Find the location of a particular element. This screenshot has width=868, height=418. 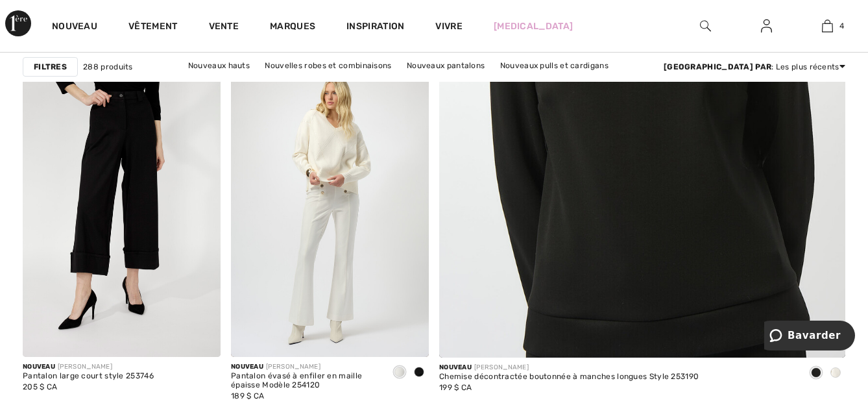

a: Vivre is located at coordinates (449, 26).